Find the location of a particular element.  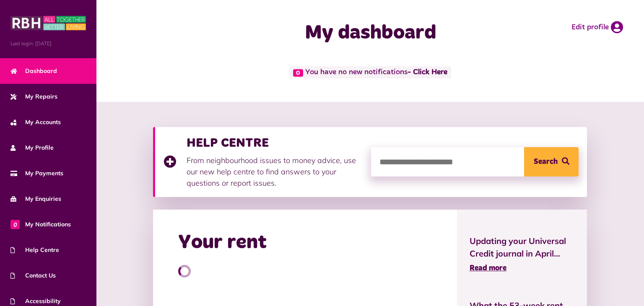

span: My Profile is located at coordinates (32, 148).